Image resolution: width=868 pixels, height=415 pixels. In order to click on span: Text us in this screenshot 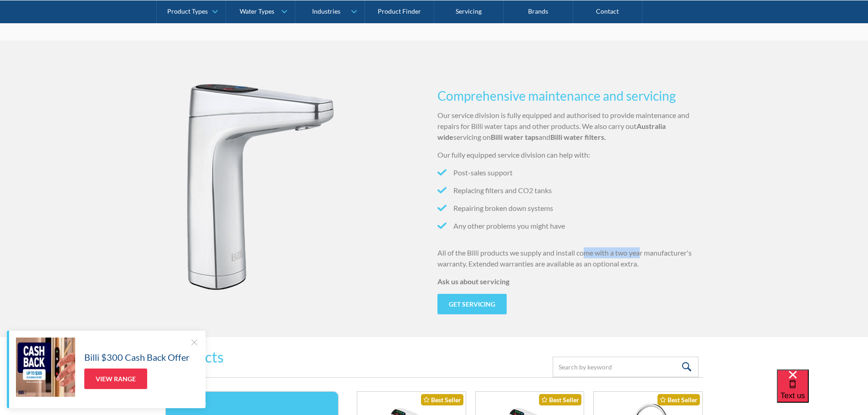, I will do `click(16, 26)`.